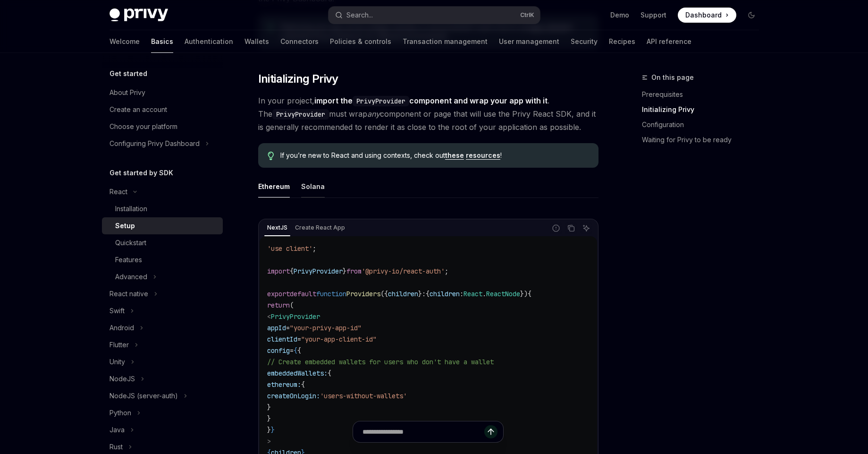 The image size is (868, 454). What do you see at coordinates (380, 362) in the screenshot?
I see `span: // Create embedded wallets for users who don't have a wallet` at bounding box center [380, 362].